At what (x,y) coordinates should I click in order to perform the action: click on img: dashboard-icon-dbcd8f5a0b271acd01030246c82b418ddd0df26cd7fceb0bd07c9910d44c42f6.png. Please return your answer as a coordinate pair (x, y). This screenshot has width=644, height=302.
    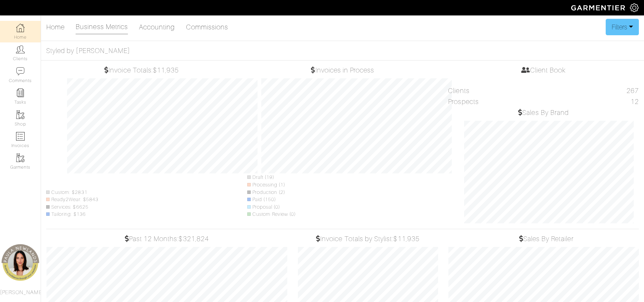
    Looking at the image, I should click on (20, 28).